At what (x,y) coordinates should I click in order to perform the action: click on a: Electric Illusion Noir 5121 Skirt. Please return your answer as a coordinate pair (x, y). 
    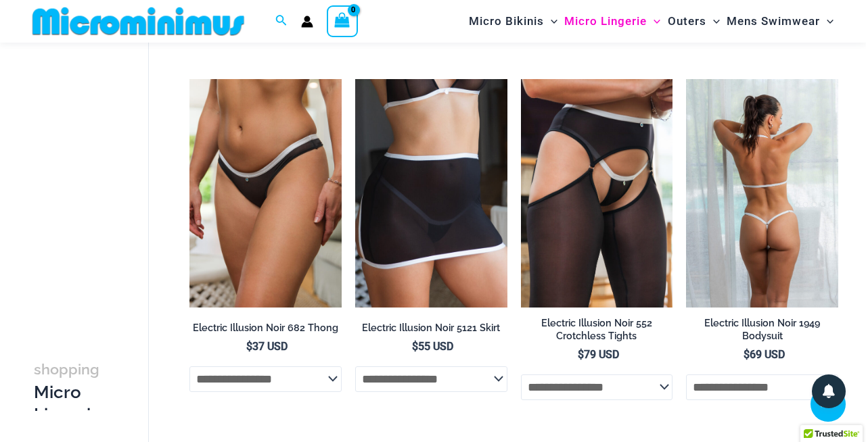
    Looking at the image, I should click on (431, 331).